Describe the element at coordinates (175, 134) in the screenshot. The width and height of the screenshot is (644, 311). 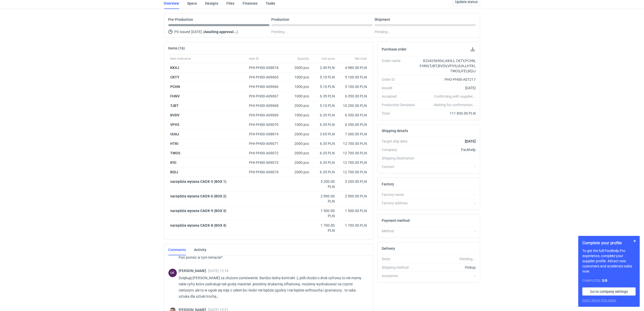
I see `strong: UUAJ` at that location.